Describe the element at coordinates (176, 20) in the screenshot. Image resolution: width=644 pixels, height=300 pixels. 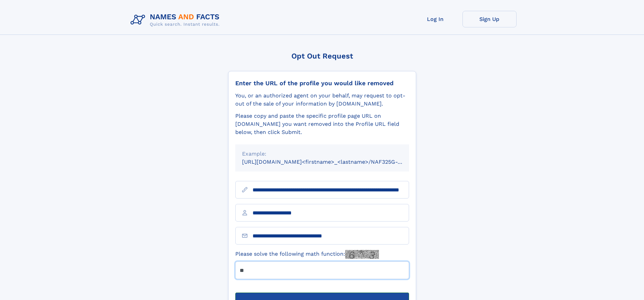
I see `img: Logo Names and Facts` at that location.